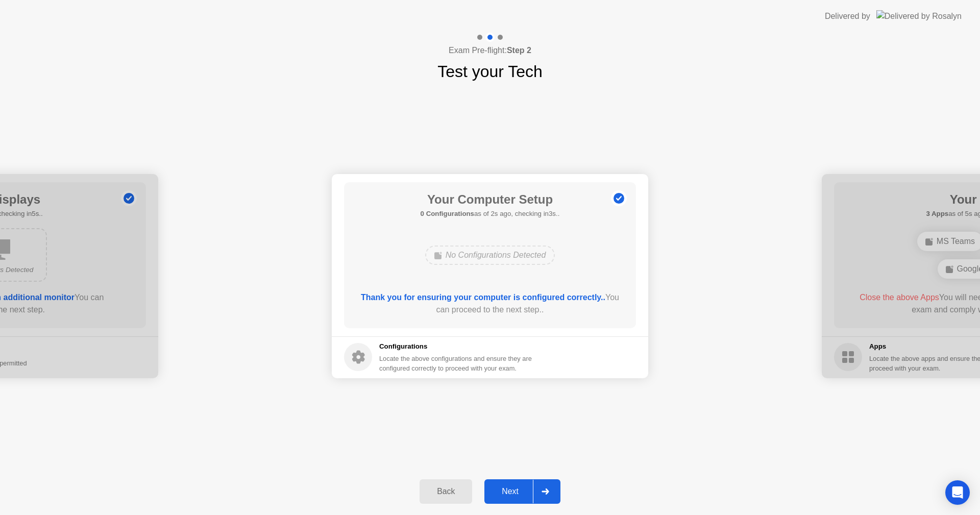  What do you see at coordinates (490, 304) in the screenshot?
I see `div: You can proceed to the next step..` at bounding box center [490, 304].